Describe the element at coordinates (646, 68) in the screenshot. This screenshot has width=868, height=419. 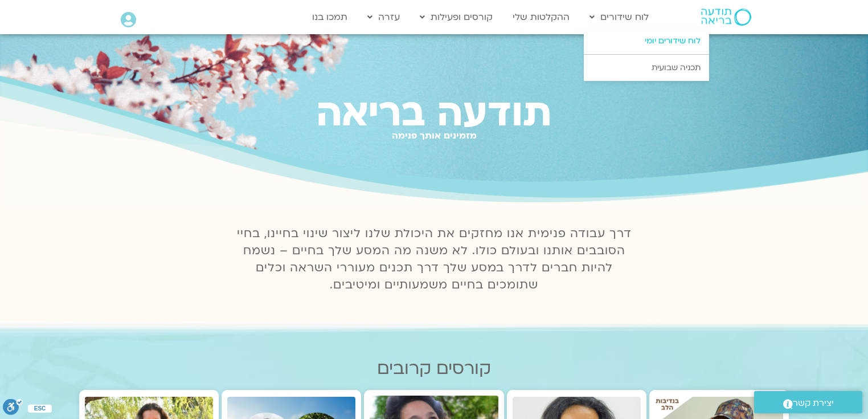
I see `a: תכניה שבועית` at that location.